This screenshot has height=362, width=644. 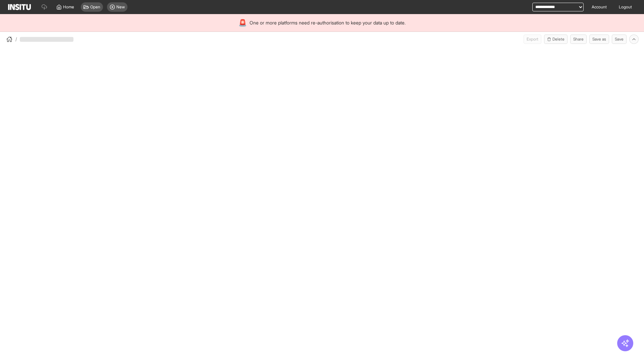 I want to click on button: Delete, so click(x=556, y=39).